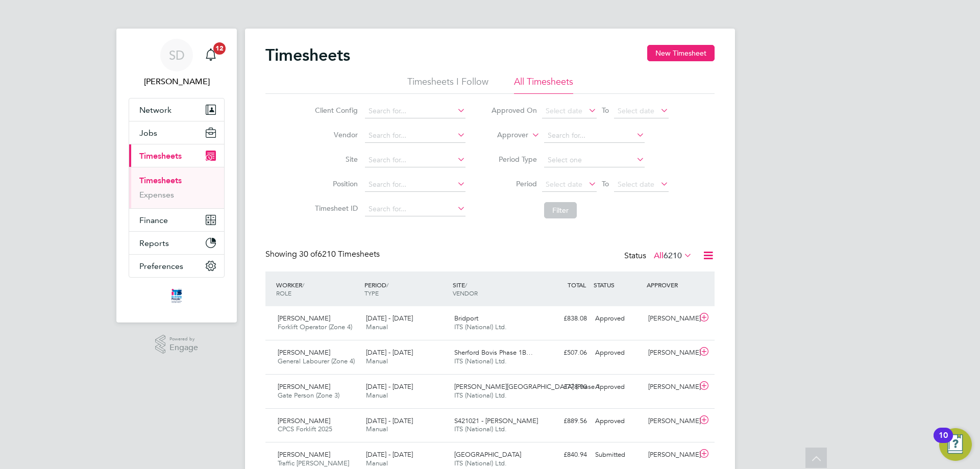 This screenshot has width=980, height=469. What do you see at coordinates (564, 319) in the screenshot?
I see `div: £838.08` at bounding box center [564, 319].